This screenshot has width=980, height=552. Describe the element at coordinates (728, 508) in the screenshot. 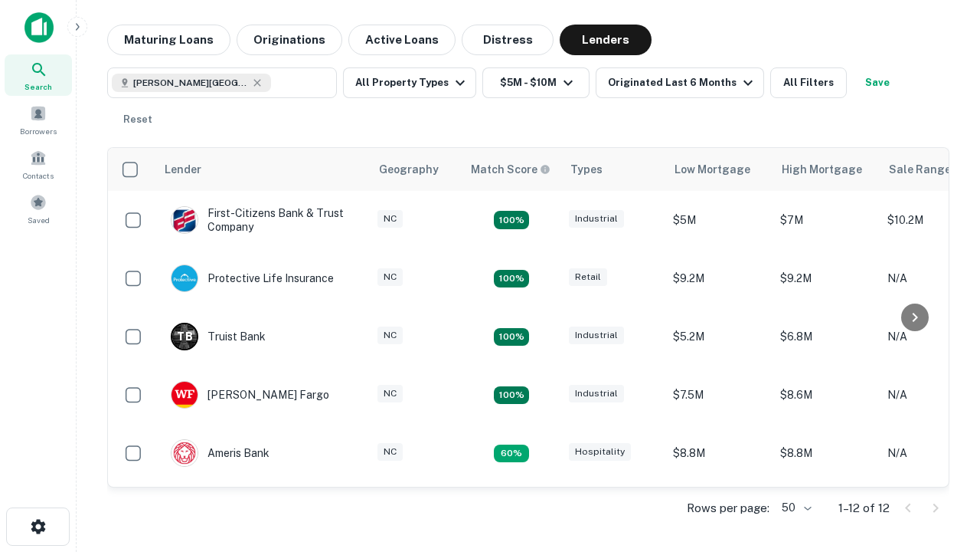

I see `p: Rows per page:` at that location.